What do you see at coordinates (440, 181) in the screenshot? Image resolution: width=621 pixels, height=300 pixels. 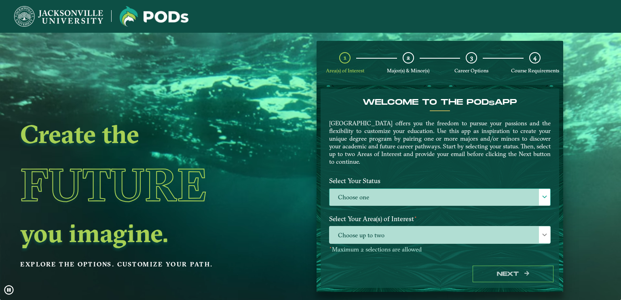 I see `label: Select Your Status` at bounding box center [440, 181].